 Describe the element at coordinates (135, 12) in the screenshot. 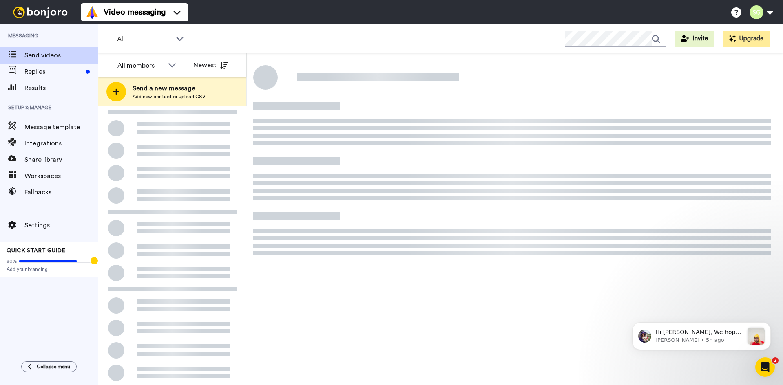

I see `span: Video messaging` at that location.